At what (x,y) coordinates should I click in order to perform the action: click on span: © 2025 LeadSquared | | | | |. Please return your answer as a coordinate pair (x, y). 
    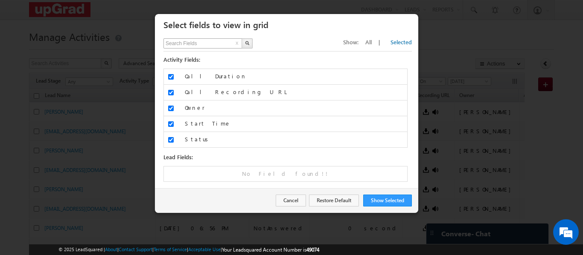
    Looking at the image, I should click on (188, 250).